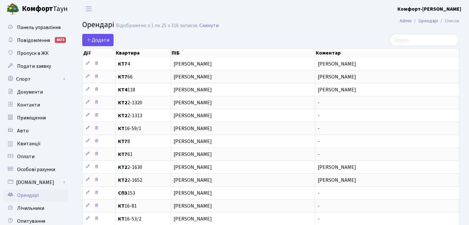 This screenshot has width=469, height=225. I want to click on span: 16-53/2, so click(143, 219).